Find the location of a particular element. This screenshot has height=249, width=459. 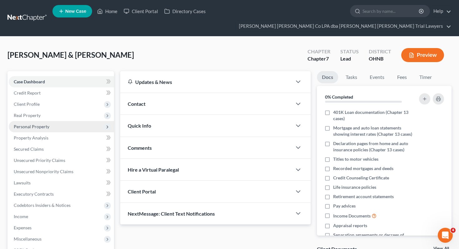

span: Declaration pages from home and auto insurance policies (Chapter 13 cases) is located at coordinates (373, 147).